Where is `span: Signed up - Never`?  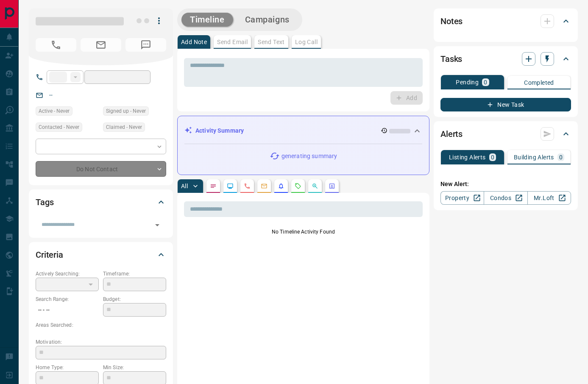
span: Signed up - Never is located at coordinates (126, 111).